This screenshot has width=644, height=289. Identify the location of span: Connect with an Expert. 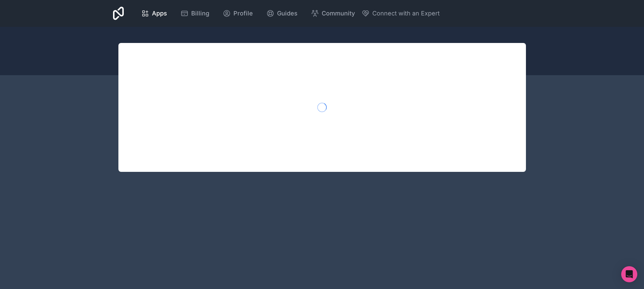
(406, 13).